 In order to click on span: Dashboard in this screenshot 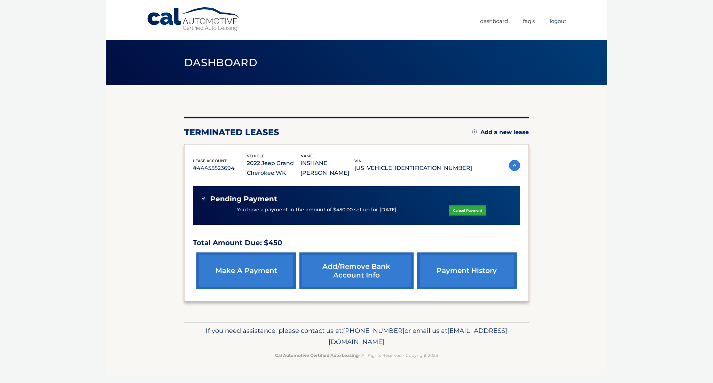, I will do `click(221, 62)`.